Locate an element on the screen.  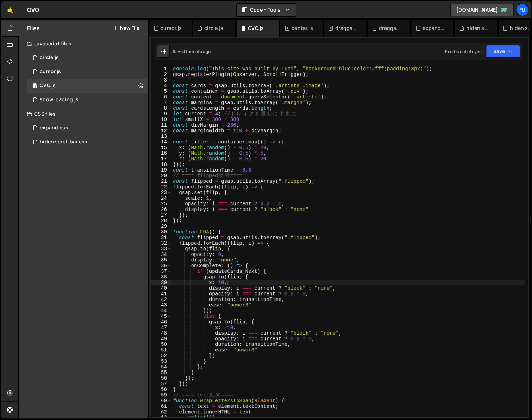
div: 35 is located at coordinates (161, 260).